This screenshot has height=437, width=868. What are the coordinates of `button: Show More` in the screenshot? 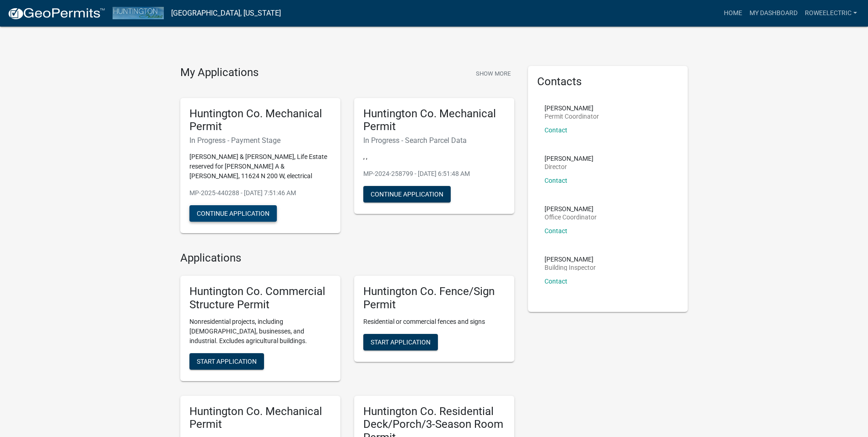 It's located at (493, 73).